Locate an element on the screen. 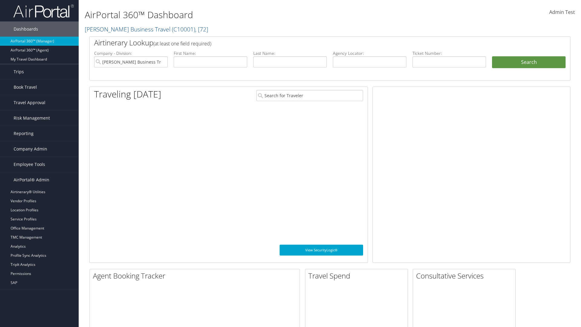 The width and height of the screenshot is (581, 327). label: Company - Division: is located at coordinates (131, 53).